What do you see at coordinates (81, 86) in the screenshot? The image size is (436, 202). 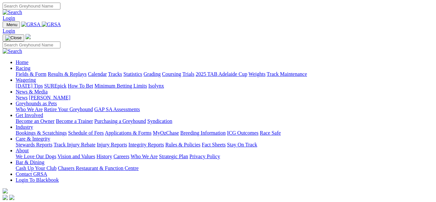 I see `a: How To Bet` at bounding box center [81, 86].